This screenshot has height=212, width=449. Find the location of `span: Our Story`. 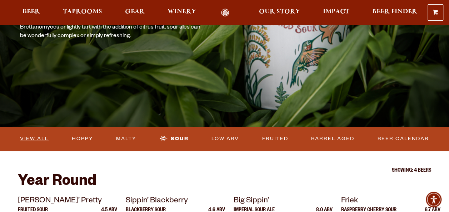

span: Our Story is located at coordinates (280, 12).